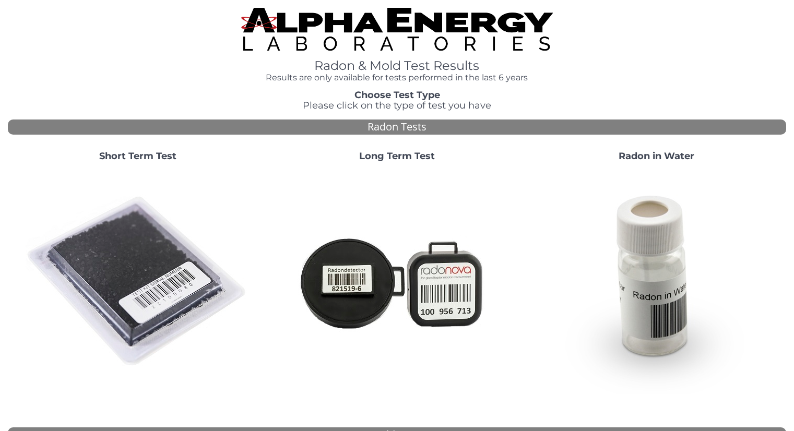 This screenshot has width=794, height=431. What do you see at coordinates (656, 156) in the screenshot?
I see `strong: Radon in Water` at bounding box center [656, 156].